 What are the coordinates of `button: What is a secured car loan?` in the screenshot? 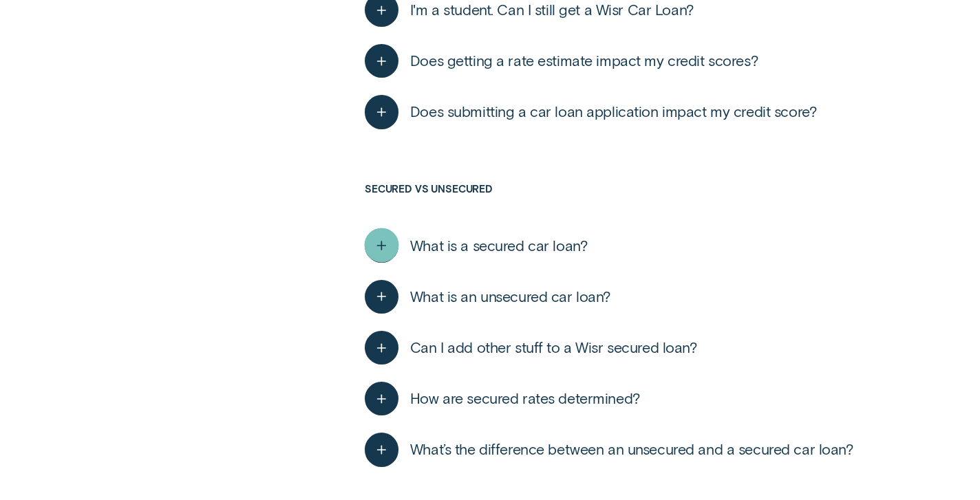 It's located at (476, 245).